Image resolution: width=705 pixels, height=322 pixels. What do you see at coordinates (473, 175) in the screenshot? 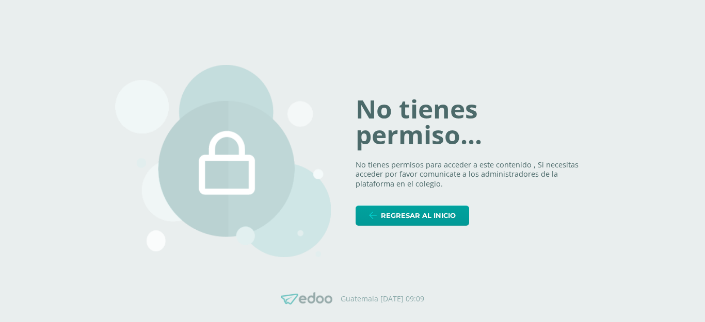
I see `p: No tienes permisos para acceder a este contenido , Si necesitas acceder por favor comunicate a lo...` at bounding box center [473, 175].